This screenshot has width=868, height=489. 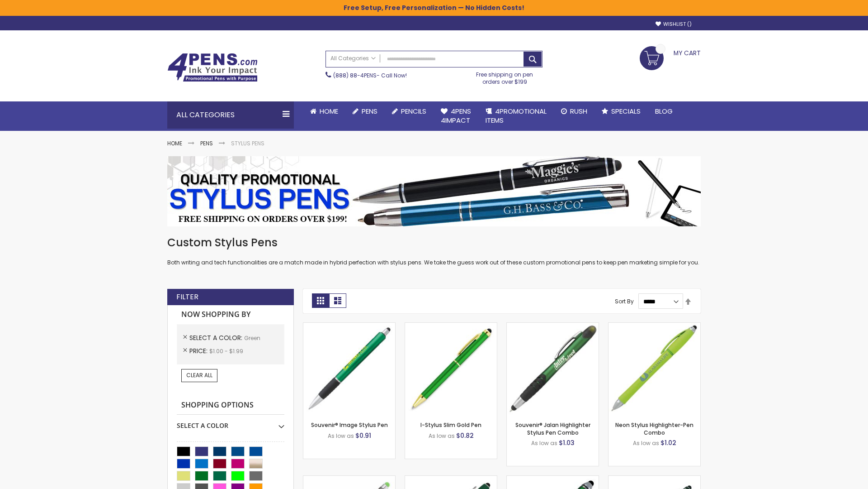 I want to click on a: Souvenir® Image Stylus Pen, so click(x=349, y=424).